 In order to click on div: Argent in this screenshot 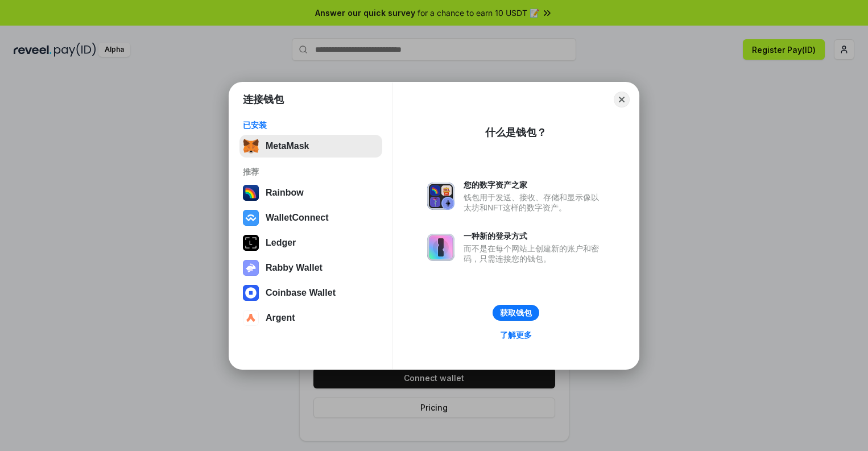, I will do `click(280, 318)`.